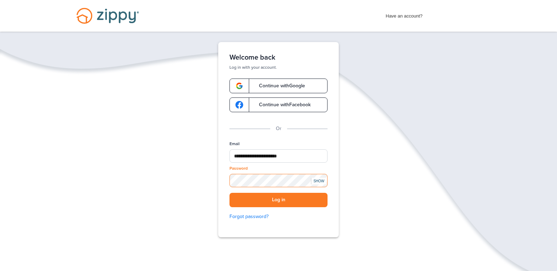 The image size is (557, 271). I want to click on a: google-logoContinue withGoogle, so click(278, 86).